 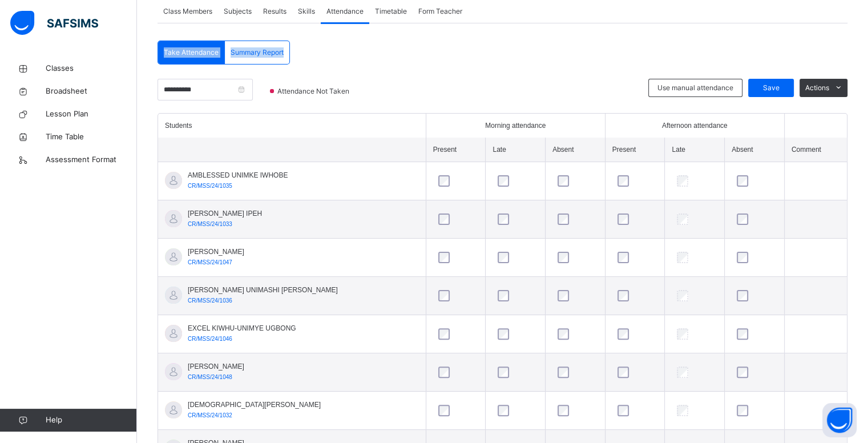 What do you see at coordinates (91, 114) in the screenshot?
I see `span: Lesson Plan` at bounding box center [91, 114].